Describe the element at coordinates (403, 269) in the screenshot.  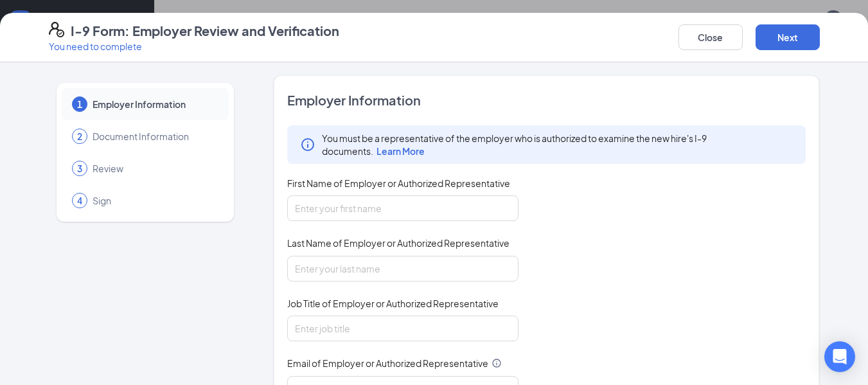
I see `input: Enter your last name` at that location.